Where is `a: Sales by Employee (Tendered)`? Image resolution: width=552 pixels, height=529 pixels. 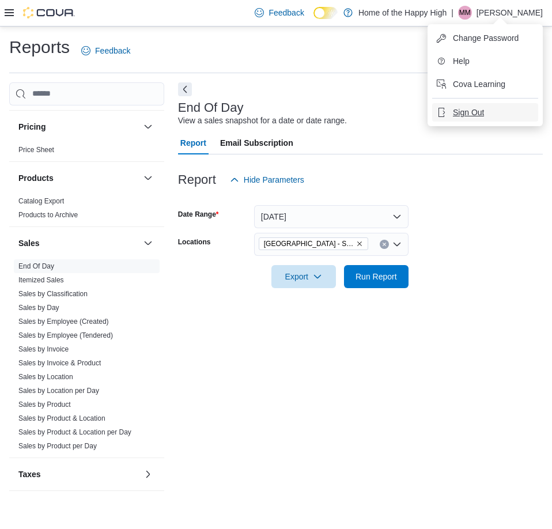
a: Sales by Employee (Tendered) is located at coordinates (66, 336).